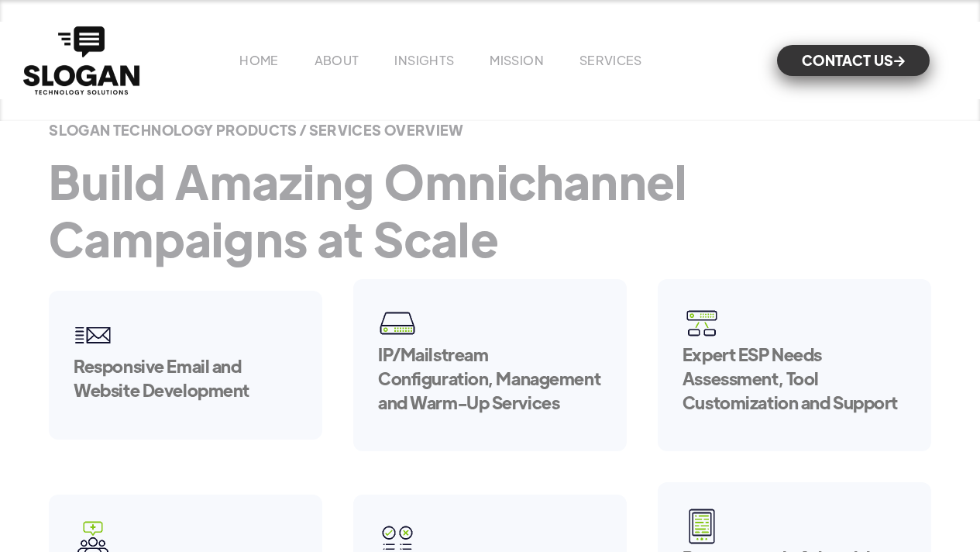 Image resolution: width=980 pixels, height=552 pixels. Describe the element at coordinates (611, 60) in the screenshot. I see `a: SERVICES` at that location.